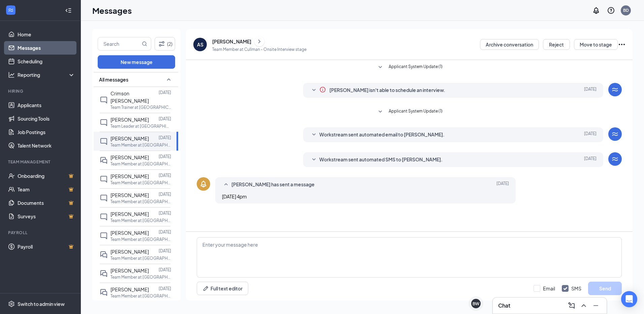 This screenshot has height=314, width=644. Describe the element at coordinates (595, 306) in the screenshot. I see `svg: Minimize` at that location.